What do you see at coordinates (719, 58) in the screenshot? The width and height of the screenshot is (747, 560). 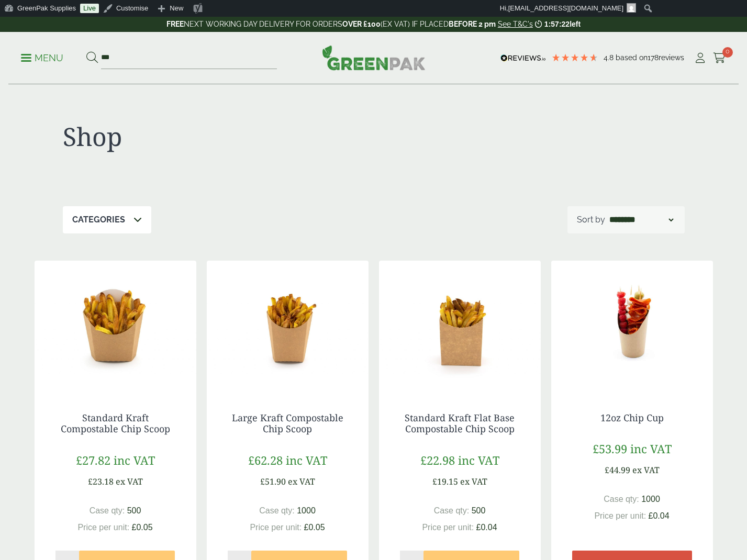 I see `i: Cart` at bounding box center [719, 58].